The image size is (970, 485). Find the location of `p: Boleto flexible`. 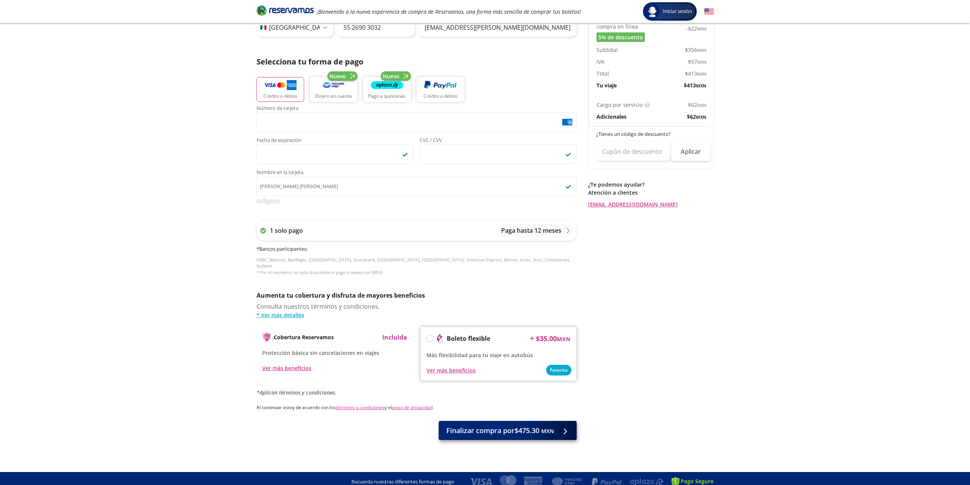

p: Boleto flexible is located at coordinates (469, 338).